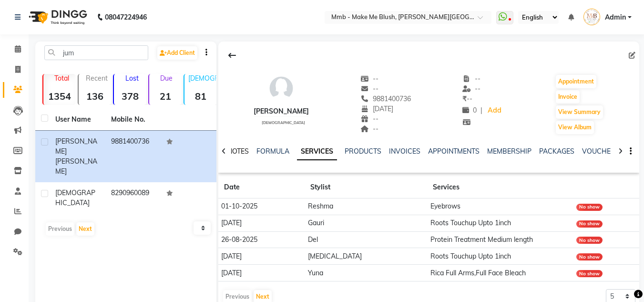 The image size is (644, 302). I want to click on p: Total, so click(62, 78).